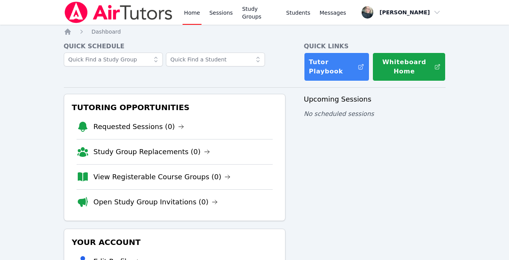 The image size is (509, 260). I want to click on span: No scheduled sessions, so click(339, 114).